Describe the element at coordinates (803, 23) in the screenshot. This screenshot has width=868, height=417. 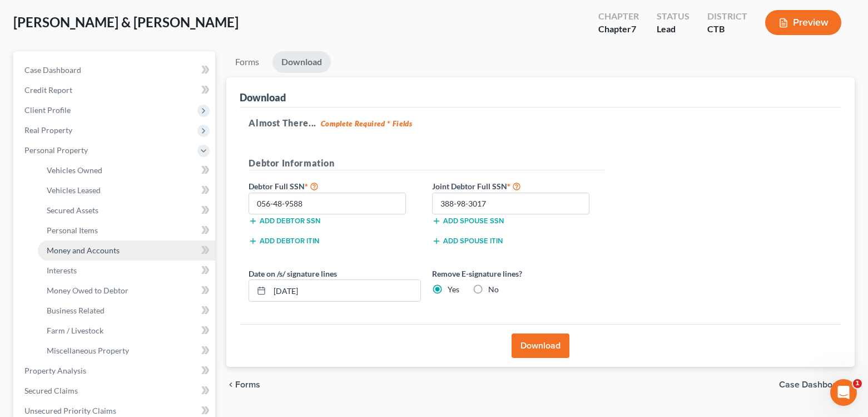
I see `button: Preview` at that location.